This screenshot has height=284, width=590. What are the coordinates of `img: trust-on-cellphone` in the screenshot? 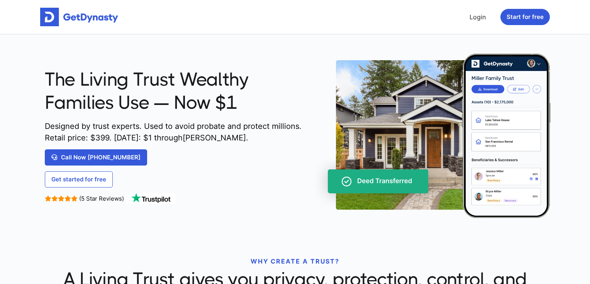 It's located at (431, 136).